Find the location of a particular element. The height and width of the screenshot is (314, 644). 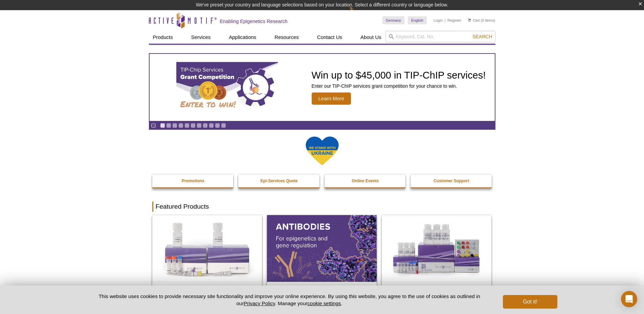

a: Germany is located at coordinates (393, 21).